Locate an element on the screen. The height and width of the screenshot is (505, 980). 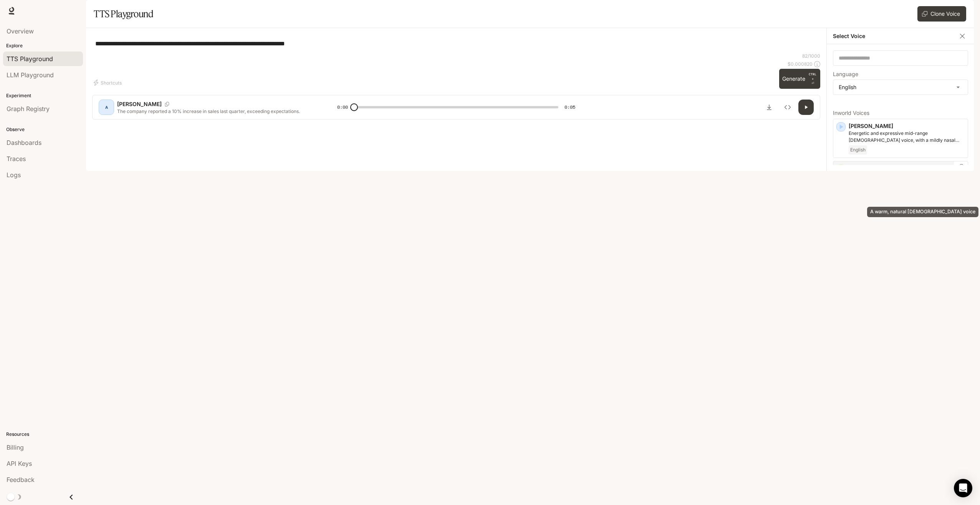
span: 0:00 is located at coordinates (343, 107).